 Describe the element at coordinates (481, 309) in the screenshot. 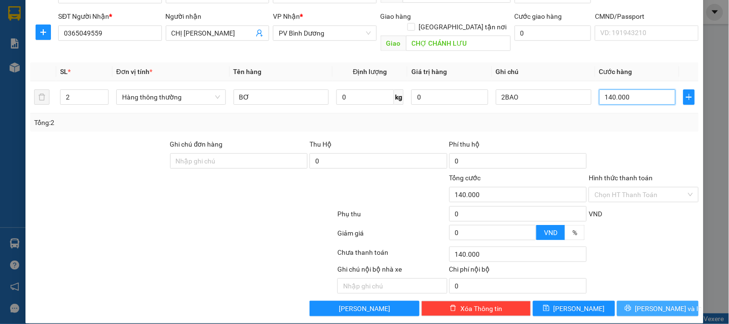

I see `span: Xóa Thông tin` at that location.